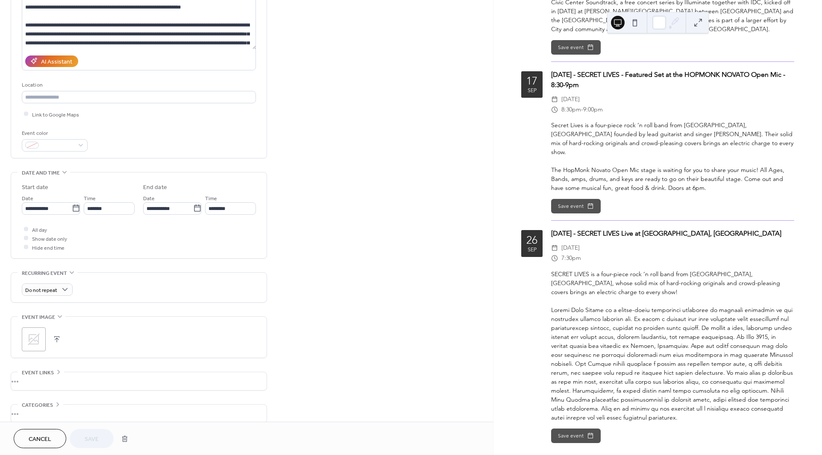  I want to click on div: 26, so click(532, 240).